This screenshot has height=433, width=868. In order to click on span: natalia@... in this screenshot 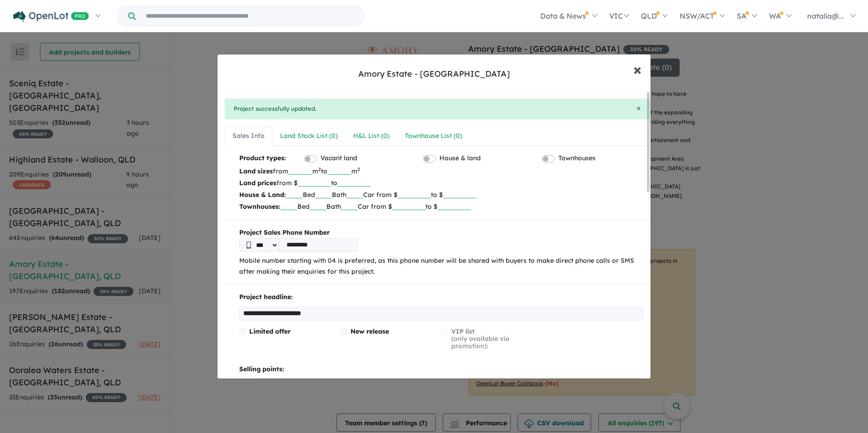, I will do `click(825, 16)`.